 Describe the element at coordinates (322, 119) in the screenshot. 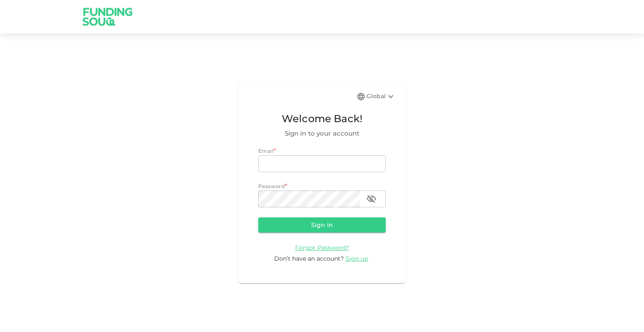

I see `span: Welcome Back!` at that location.